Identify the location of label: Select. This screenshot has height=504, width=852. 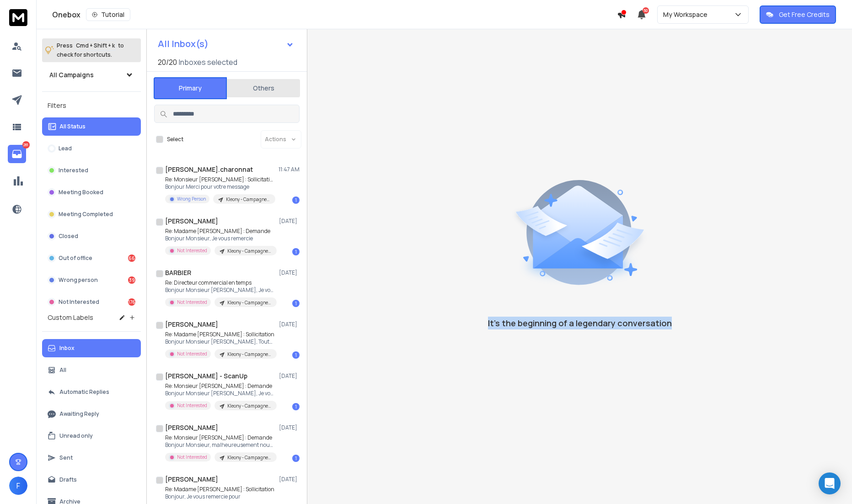
(175, 139).